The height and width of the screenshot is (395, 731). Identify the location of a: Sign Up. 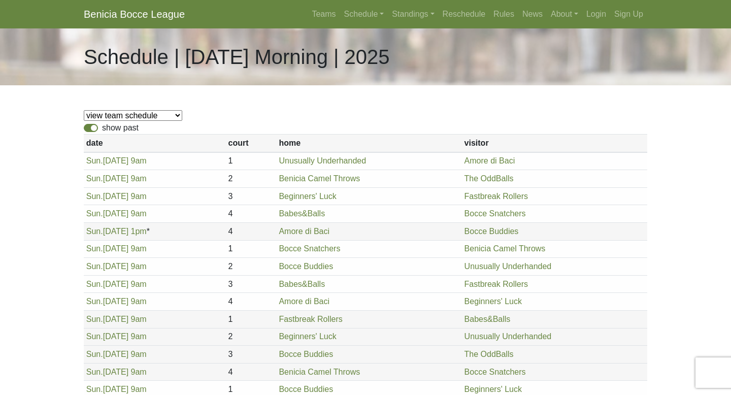
(628, 14).